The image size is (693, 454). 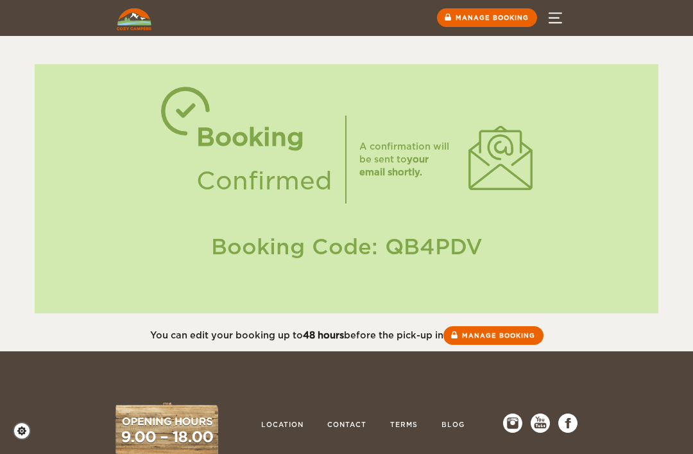 What do you see at coordinates (134, 19) in the screenshot?
I see `img: Cozy Campers` at bounding box center [134, 19].